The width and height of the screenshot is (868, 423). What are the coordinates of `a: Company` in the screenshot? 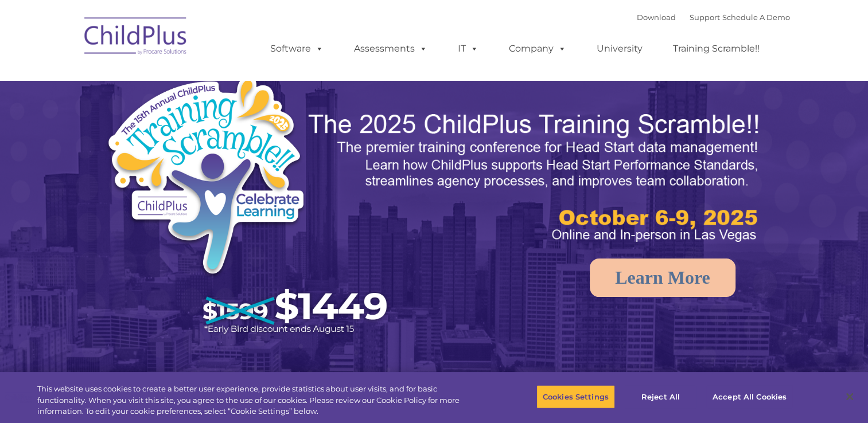 It's located at (538, 48).